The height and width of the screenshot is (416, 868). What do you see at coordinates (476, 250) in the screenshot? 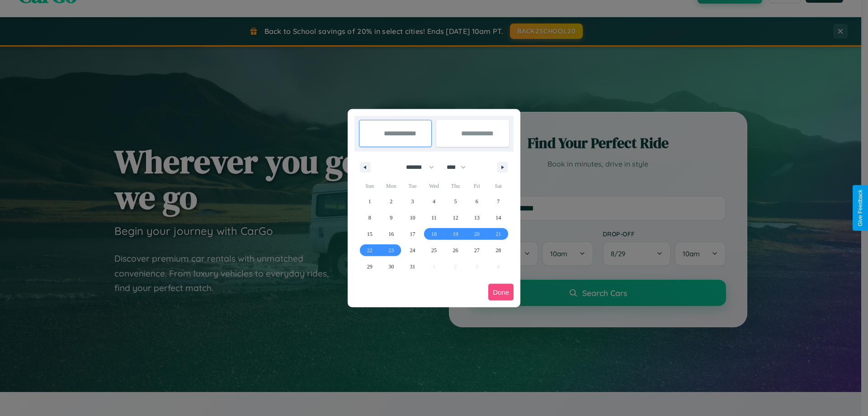
I see `button: 27` at bounding box center [476, 250].